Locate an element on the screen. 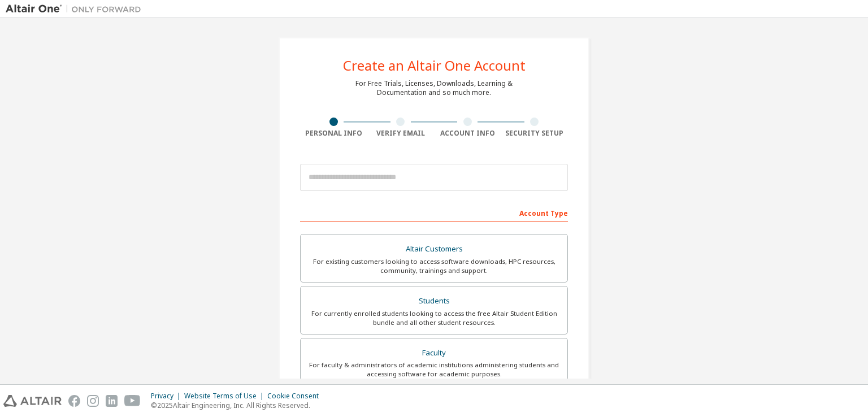 This screenshot has height=417, width=868. div: Create an Altair One Account is located at coordinates (434, 65).